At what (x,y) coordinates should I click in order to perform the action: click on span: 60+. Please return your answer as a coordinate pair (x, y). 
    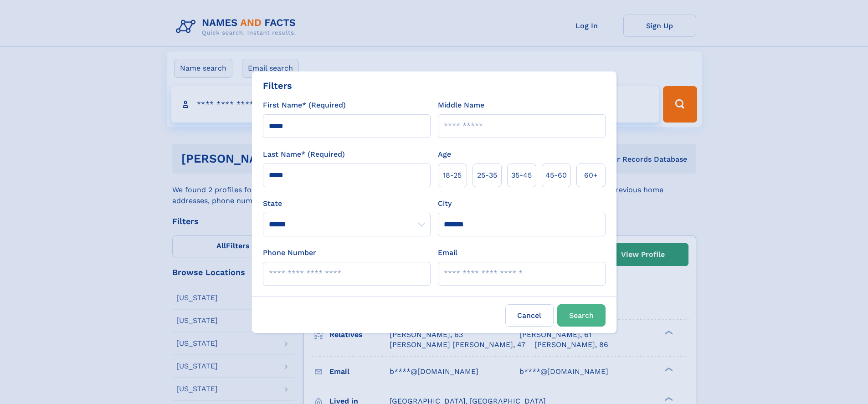
    Looking at the image, I should click on (591, 176).